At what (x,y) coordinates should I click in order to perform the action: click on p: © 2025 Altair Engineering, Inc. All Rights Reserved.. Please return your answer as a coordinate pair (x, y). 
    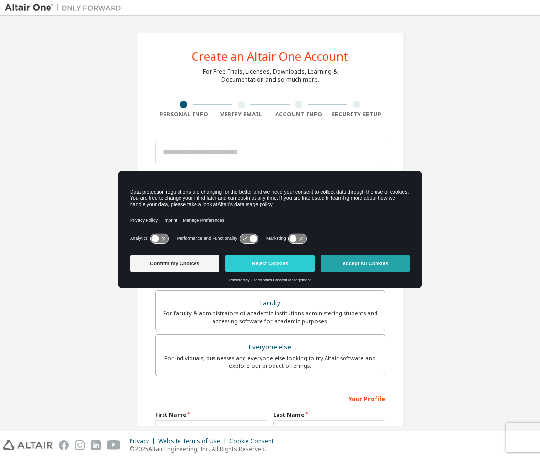
    Looking at the image, I should click on (204, 449).